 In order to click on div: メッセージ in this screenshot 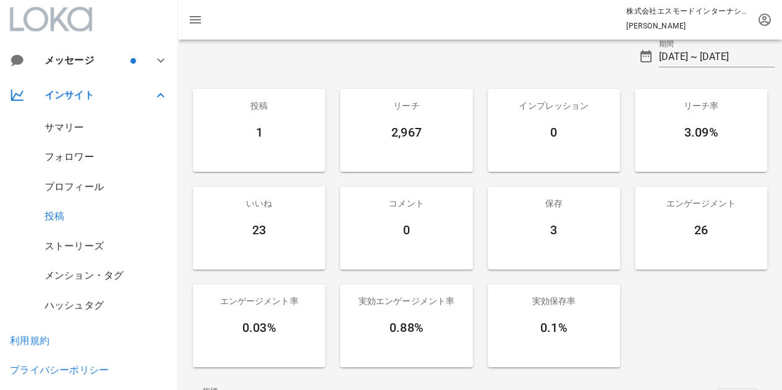, I will do `click(86, 60)`.